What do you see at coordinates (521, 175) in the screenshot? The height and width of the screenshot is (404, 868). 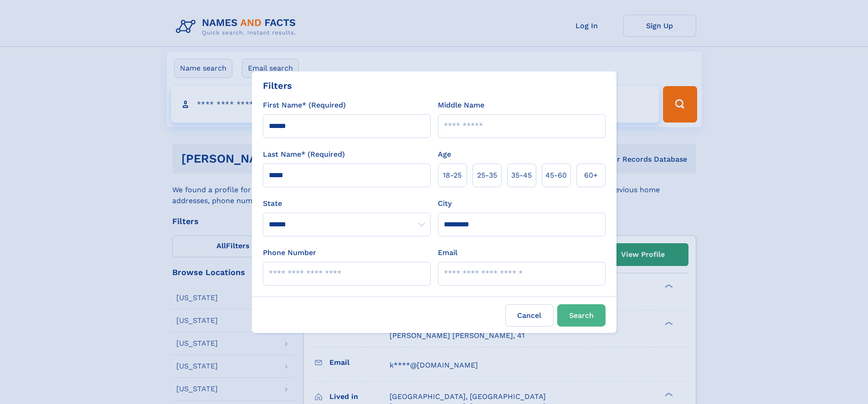 I see `span: 35‑45` at bounding box center [521, 175].